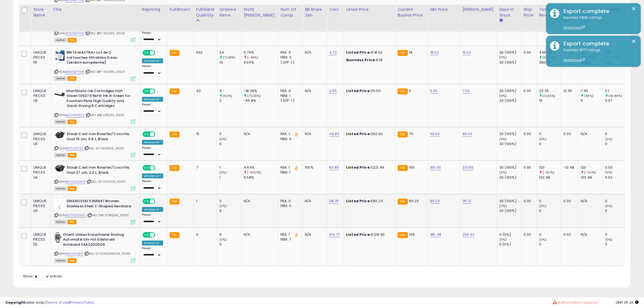  Describe the element at coordinates (58, 238) in the screenshot. I see `img: 51CBQWbR7IL._SL40_.jpg` at that location.